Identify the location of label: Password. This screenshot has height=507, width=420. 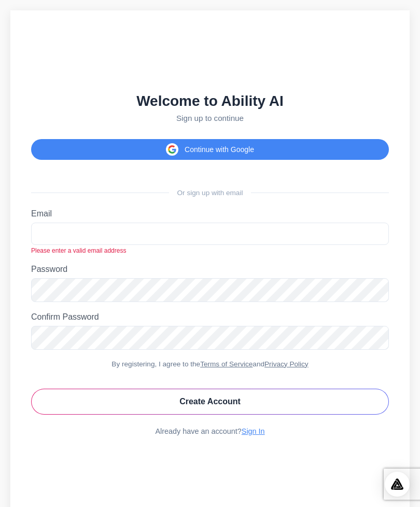
(210, 270).